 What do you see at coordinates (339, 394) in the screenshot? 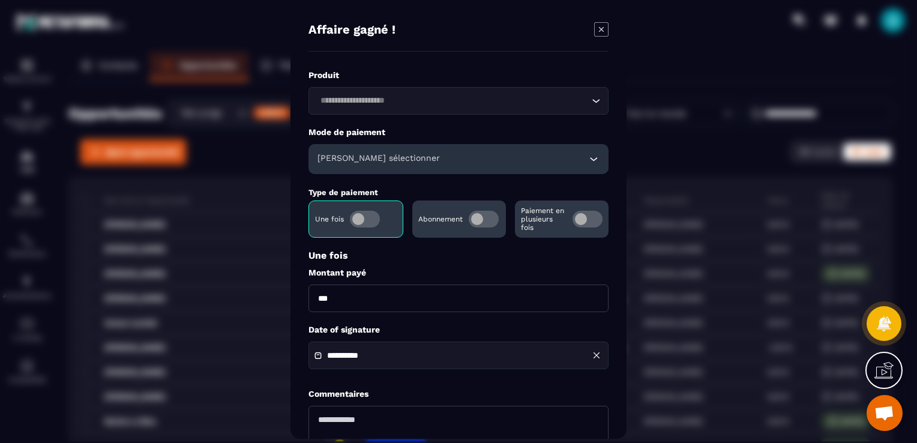
I see `label: Commentaires` at bounding box center [339, 394].